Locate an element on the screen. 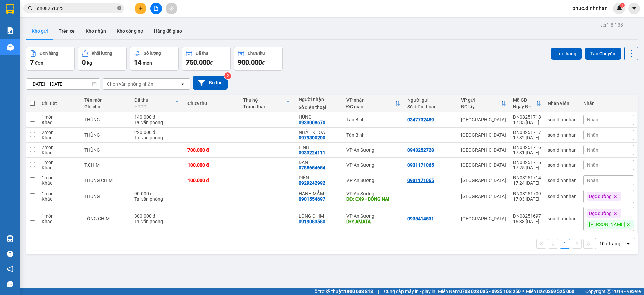 The width and height of the screenshot is (644, 295). div: Chi tiết is located at coordinates (59, 103).